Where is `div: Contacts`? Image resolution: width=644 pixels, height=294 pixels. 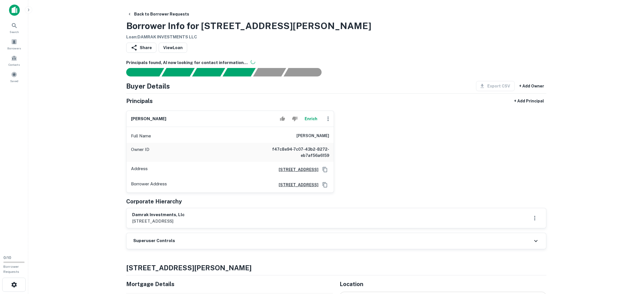
div: Contacts is located at coordinates (14, 60).